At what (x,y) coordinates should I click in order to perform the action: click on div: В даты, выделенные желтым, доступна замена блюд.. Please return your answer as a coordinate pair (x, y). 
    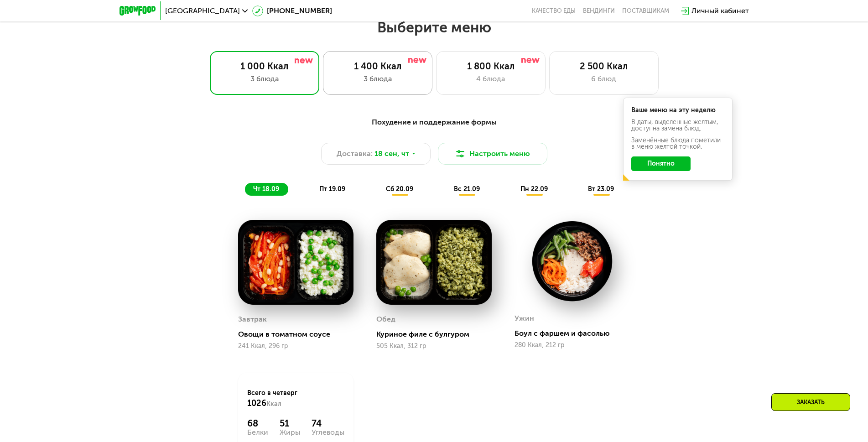
    Looking at the image, I should click on (678, 125).